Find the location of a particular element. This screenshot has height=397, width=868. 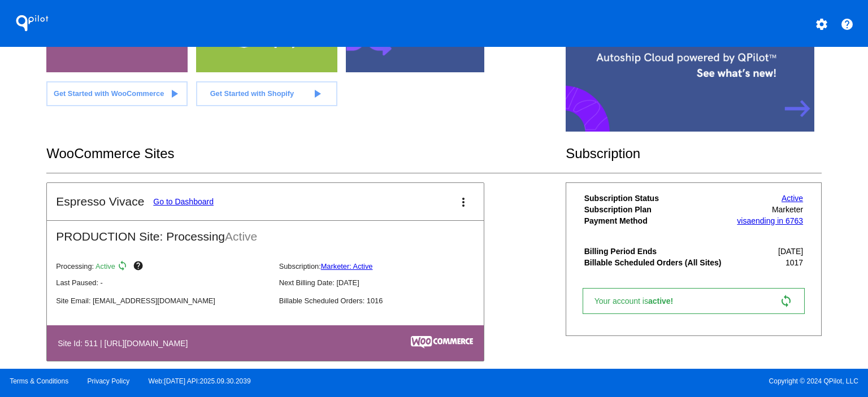

h2: Espresso Vivace is located at coordinates (100, 201).